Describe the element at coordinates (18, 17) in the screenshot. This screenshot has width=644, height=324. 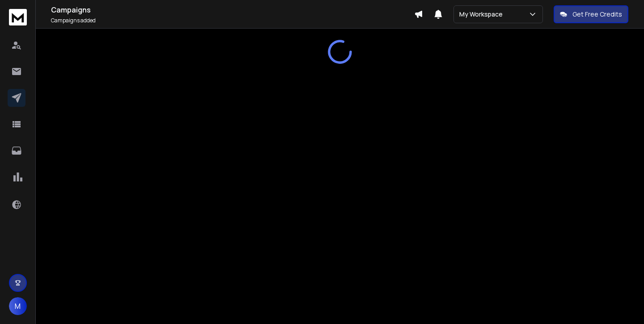
I see `img: logo` at that location.